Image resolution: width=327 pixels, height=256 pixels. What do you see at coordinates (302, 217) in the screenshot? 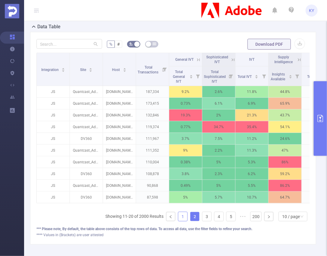
I see `i: icon: down` at bounding box center [302, 217].